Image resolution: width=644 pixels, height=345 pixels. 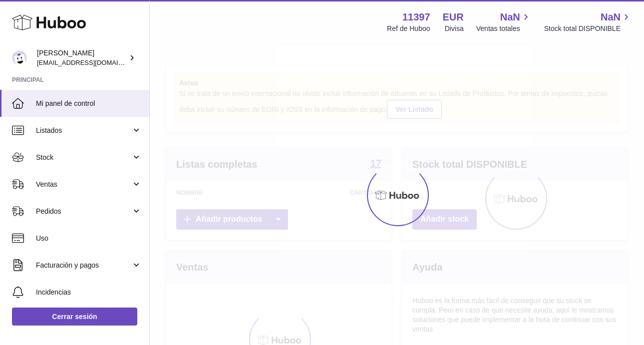 What do you see at coordinates (74, 317) in the screenshot?
I see `a: Cerrar sesión` at bounding box center [74, 317].